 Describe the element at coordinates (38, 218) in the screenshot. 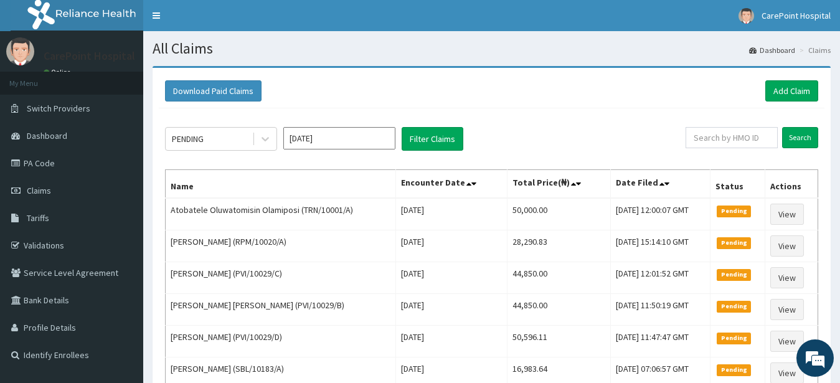

I see `span: Tariffs` at that location.